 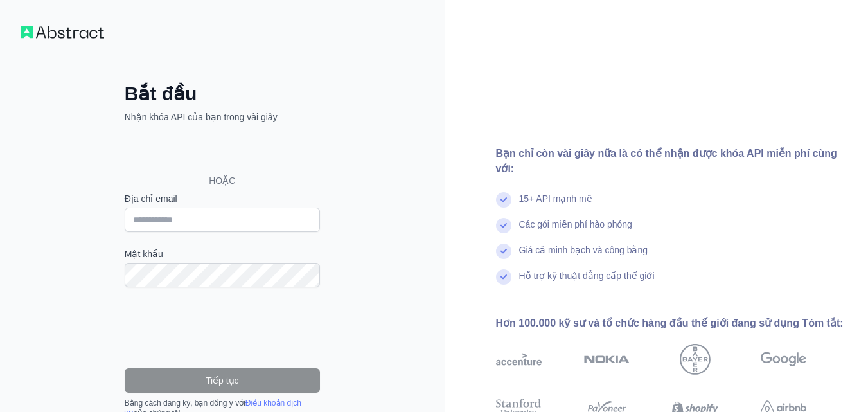 I want to click on font: Mật khẩu, so click(x=144, y=254).